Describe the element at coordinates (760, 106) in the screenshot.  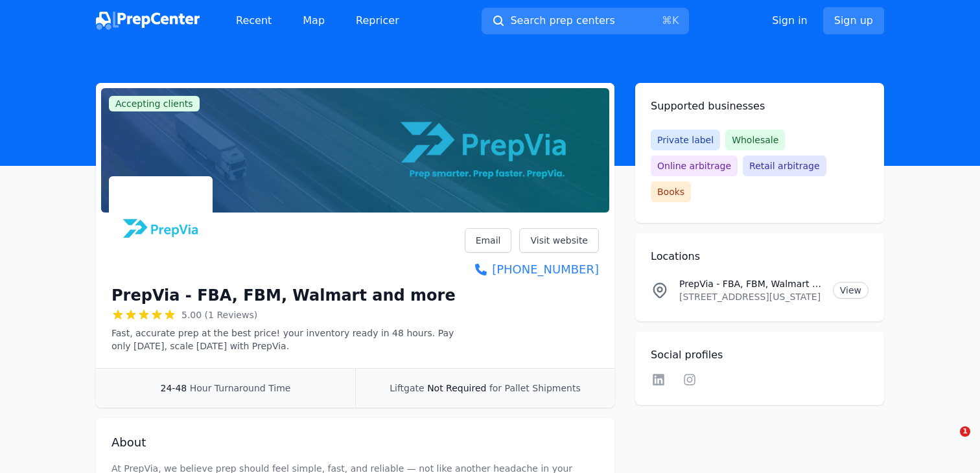
I see `h2: Supported businesses` at that location.